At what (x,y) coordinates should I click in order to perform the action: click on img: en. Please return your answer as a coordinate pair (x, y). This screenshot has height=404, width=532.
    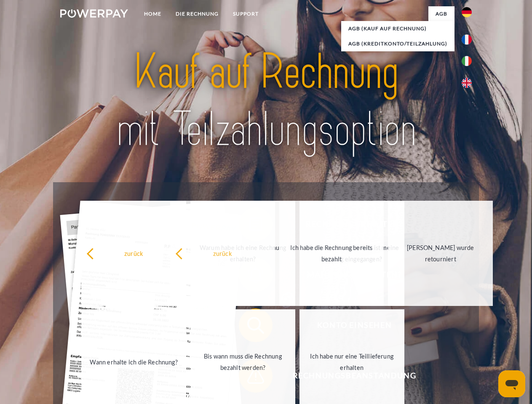
    Looking at the image, I should click on (467, 83).